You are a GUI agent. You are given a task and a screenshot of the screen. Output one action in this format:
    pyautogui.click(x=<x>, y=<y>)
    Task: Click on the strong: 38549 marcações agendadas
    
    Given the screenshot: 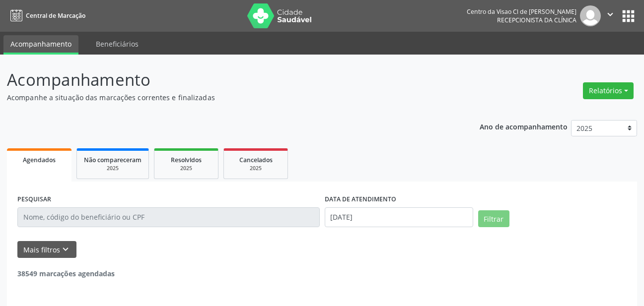 What is the action you would take?
    pyautogui.click(x=66, y=273)
    